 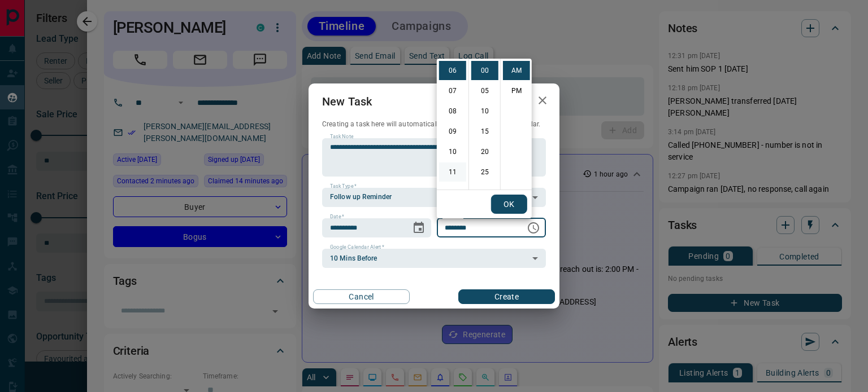 What do you see at coordinates (452, 125) in the screenshot?
I see `ul: Select hours` at bounding box center [452, 125].